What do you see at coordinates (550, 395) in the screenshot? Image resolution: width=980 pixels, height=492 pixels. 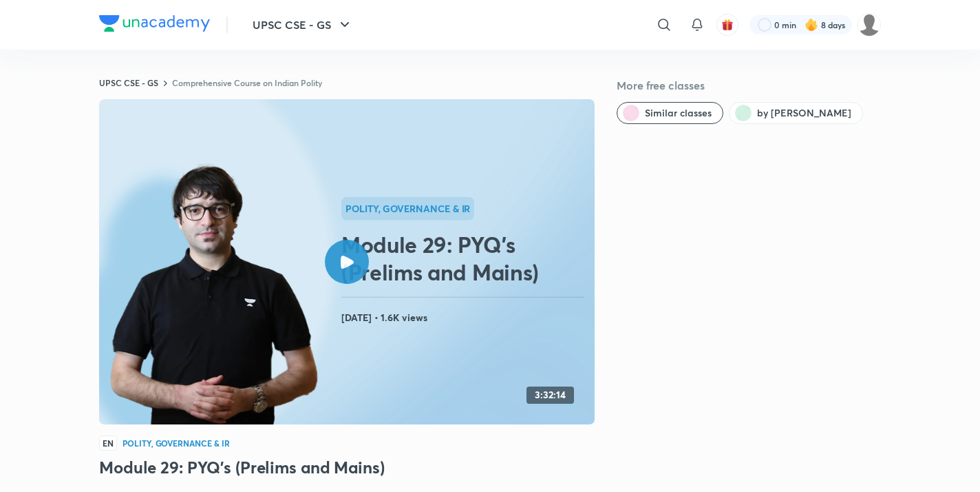 I see `h4: 3:32:14` at bounding box center [550, 395].